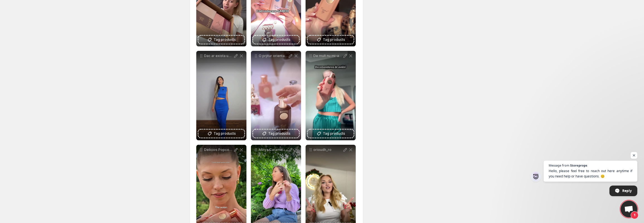 The image size is (644, 223). What do you see at coordinates (330, 95) in the screenshot?
I see `div: De mult nu mi-a mai plcut att de mult un parfum ieri l-am purtat din nou i am primit o grmad de c...` at bounding box center [330, 95].